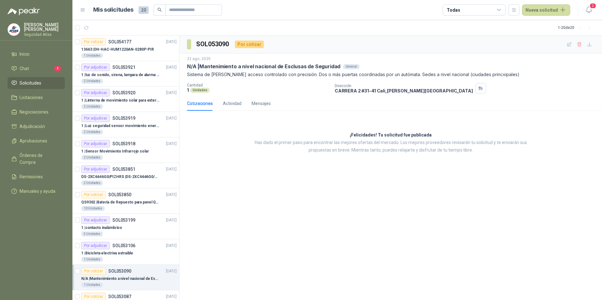 The image size is (602, 300). What do you see at coordinates (546, 10) in the screenshot?
I see `button: Nueva solicitud` at bounding box center [546, 10].